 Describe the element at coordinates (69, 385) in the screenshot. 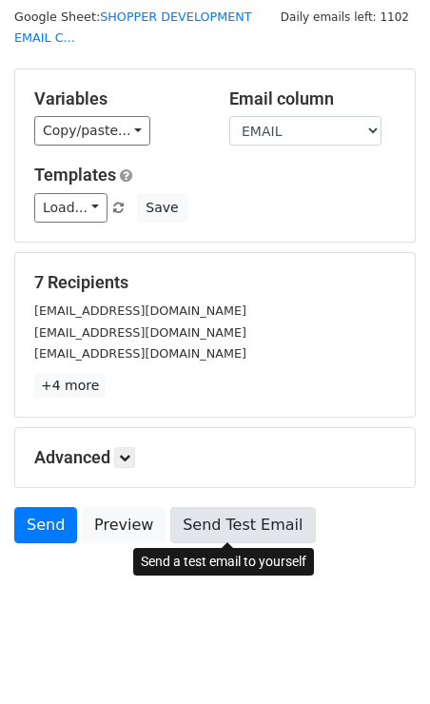

I see `a: +4 more` at that location.